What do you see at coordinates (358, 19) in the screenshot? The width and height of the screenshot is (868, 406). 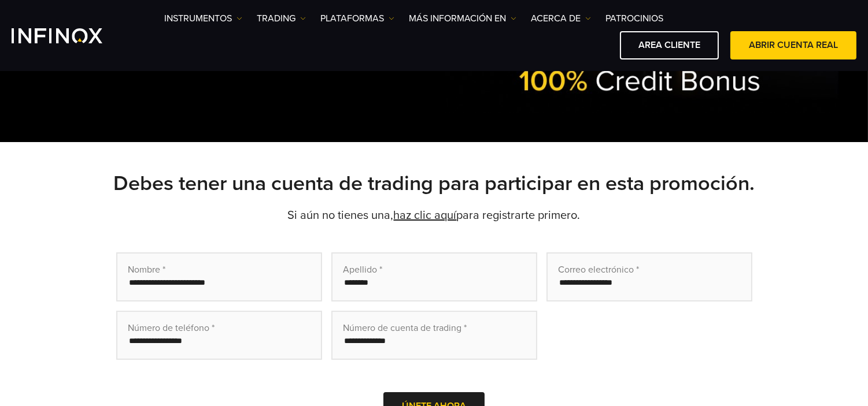 I see `a: PLATAFORMAS` at bounding box center [358, 19].